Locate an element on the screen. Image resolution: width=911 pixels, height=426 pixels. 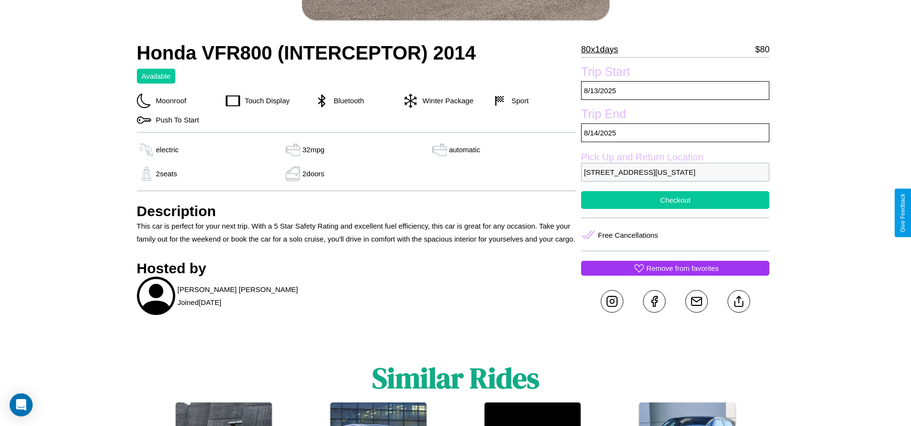
p: 8 / 14 / 2025 is located at coordinates (675, 133).